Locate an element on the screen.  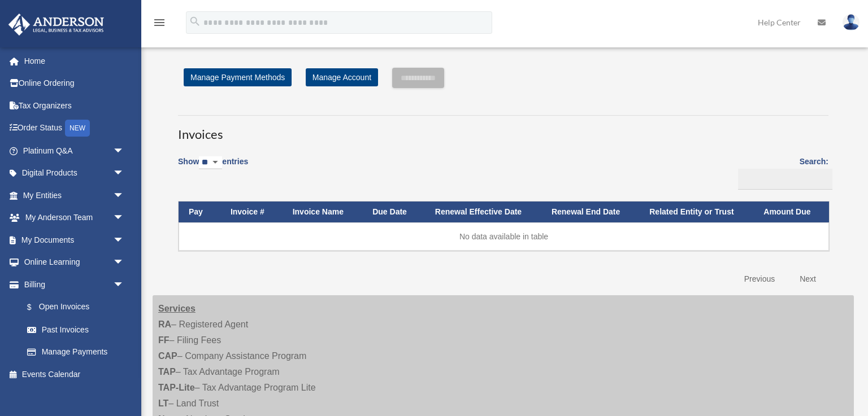
i: search is located at coordinates (195, 21).